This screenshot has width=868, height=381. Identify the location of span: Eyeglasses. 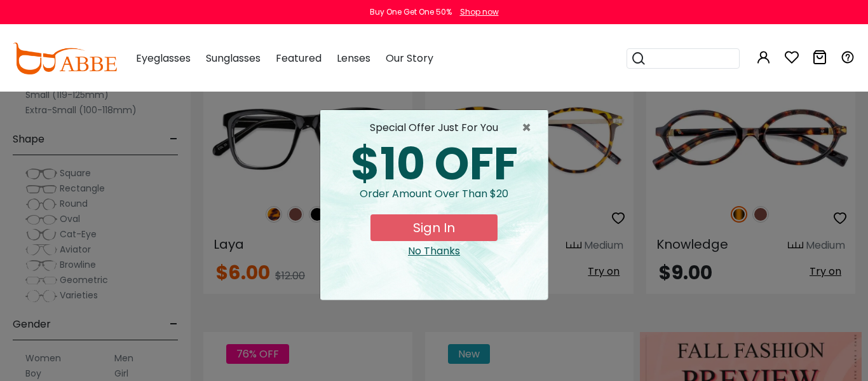
(163, 58).